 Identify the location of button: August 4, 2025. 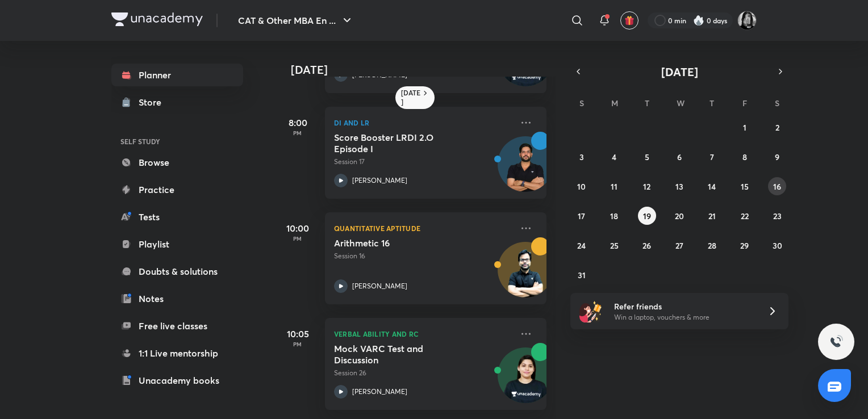
(614, 157).